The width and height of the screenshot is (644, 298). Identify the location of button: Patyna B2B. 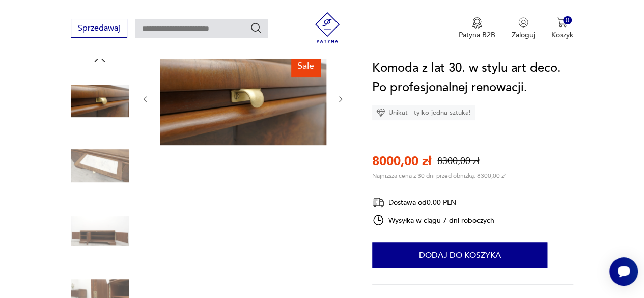
(477, 29).